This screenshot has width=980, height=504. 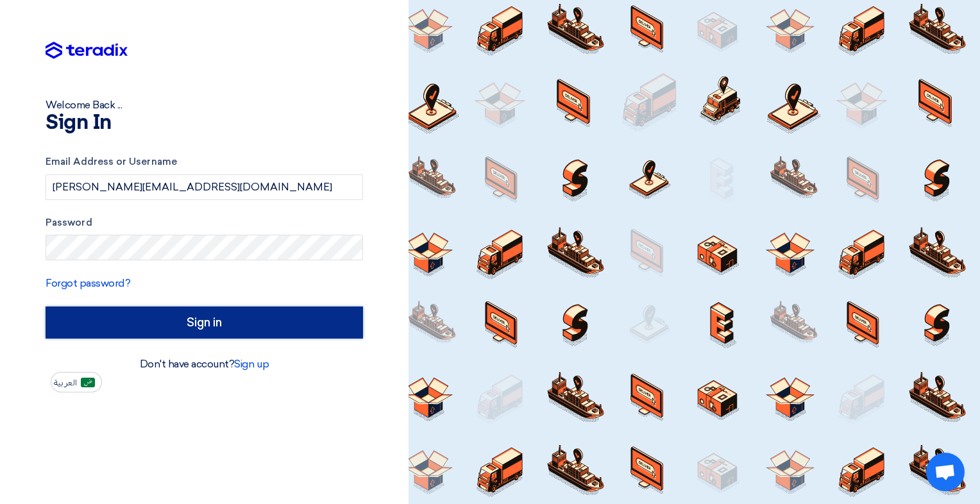 What do you see at coordinates (204, 364) in the screenshot?
I see `div: Don't have account?` at bounding box center [204, 364].